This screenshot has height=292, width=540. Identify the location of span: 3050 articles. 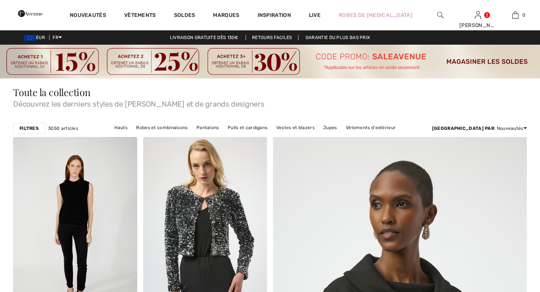
(63, 128).